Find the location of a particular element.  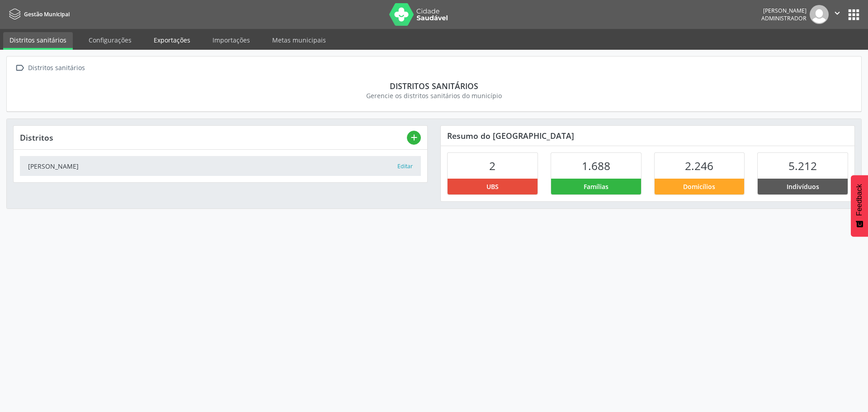

a: Metas municipais is located at coordinates (299, 40).